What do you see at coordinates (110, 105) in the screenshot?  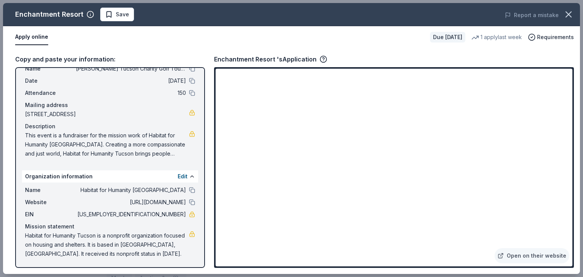 I see `div: Mailing address` at bounding box center [110, 105].